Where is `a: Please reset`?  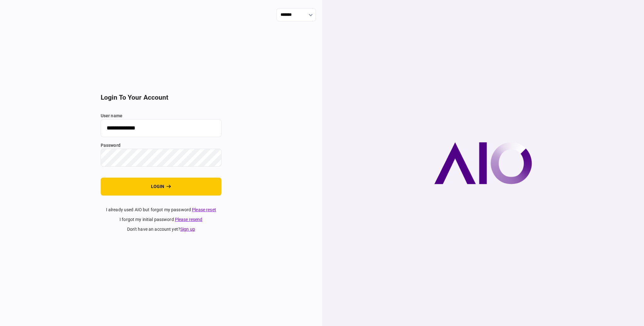
a: Please reset is located at coordinates (204, 209).